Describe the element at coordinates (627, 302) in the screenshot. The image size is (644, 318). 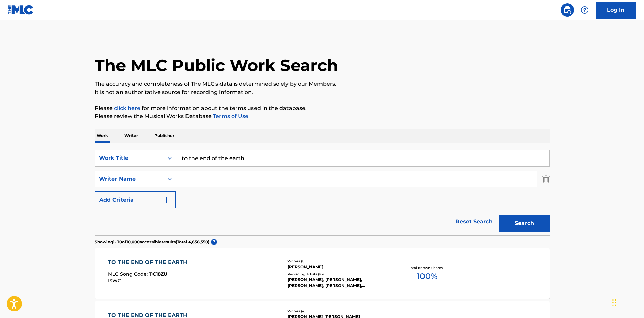
I see `div: Chat Widget` at that location.